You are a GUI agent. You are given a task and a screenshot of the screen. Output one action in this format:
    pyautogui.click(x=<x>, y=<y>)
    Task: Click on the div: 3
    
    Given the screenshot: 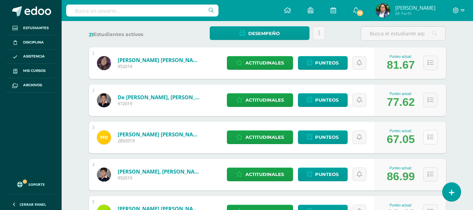 What is the action you would take?
    pyautogui.click(x=93, y=127)
    